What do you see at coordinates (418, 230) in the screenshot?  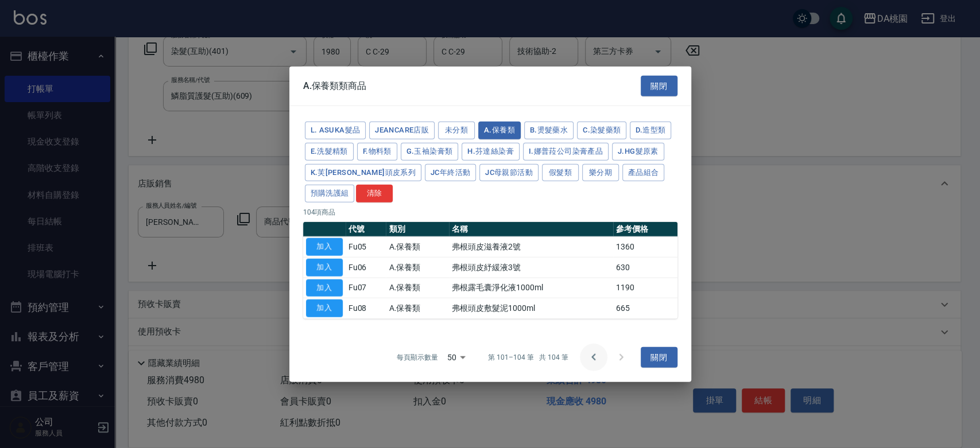 I see `th: 類別` at bounding box center [418, 230].